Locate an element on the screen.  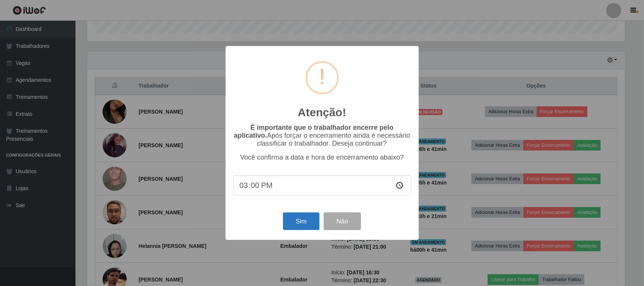
p: Você confirma a data e hora de encerramento abaixo? is located at coordinates (322, 158).